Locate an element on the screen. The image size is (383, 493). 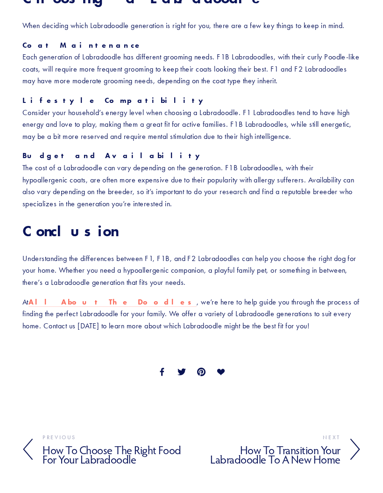
p: Understanding the differences between F1, F1B, and F2 Labradoodles can help you choose the right ... is located at coordinates (192, 270).